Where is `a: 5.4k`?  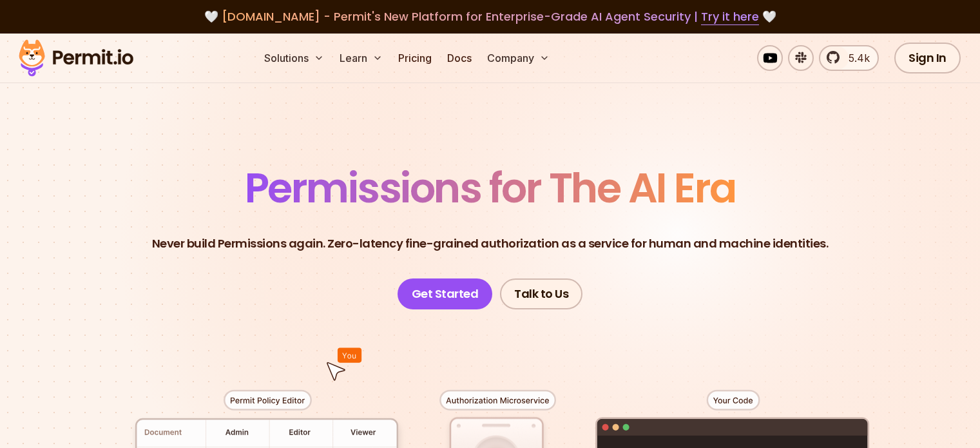 a: 5.4k is located at coordinates (849, 57).